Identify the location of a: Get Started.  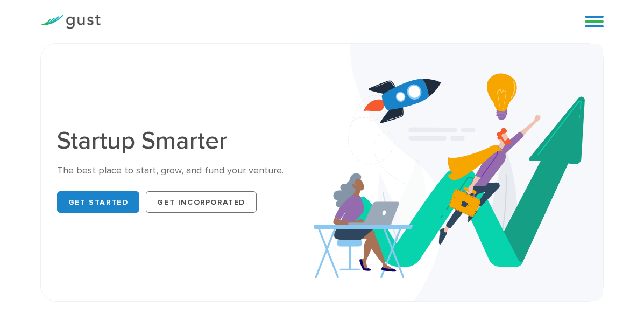
(98, 202).